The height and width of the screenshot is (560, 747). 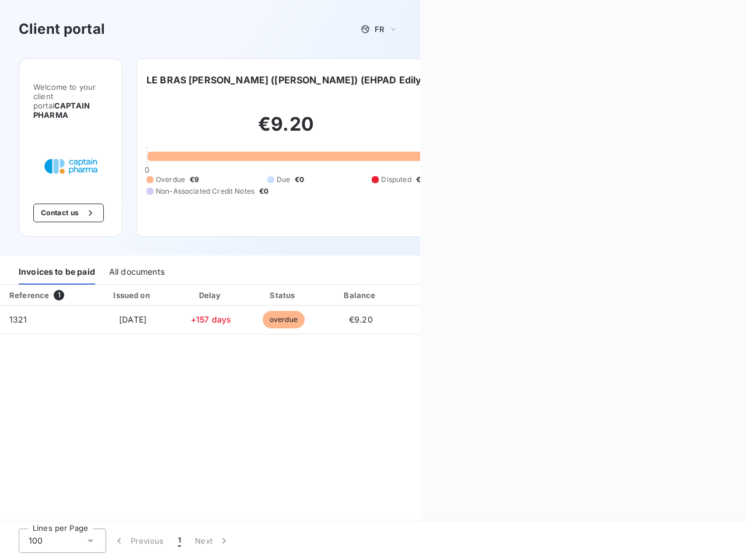 I want to click on button: Contact us, so click(x=68, y=213).